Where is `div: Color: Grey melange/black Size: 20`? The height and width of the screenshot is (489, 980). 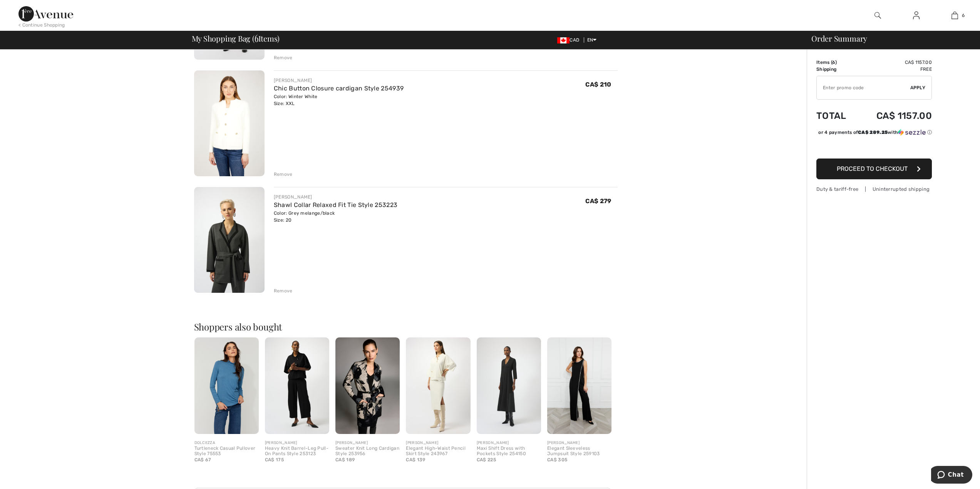 div: Color: Grey melange/black Size: 20 is located at coordinates (336, 216).